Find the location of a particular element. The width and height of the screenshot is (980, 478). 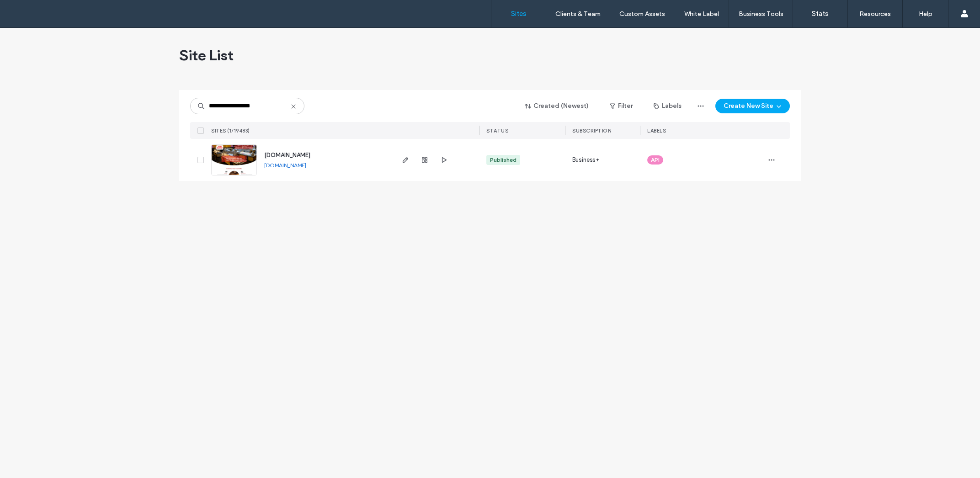

label: Clients & Team is located at coordinates (578, 14).